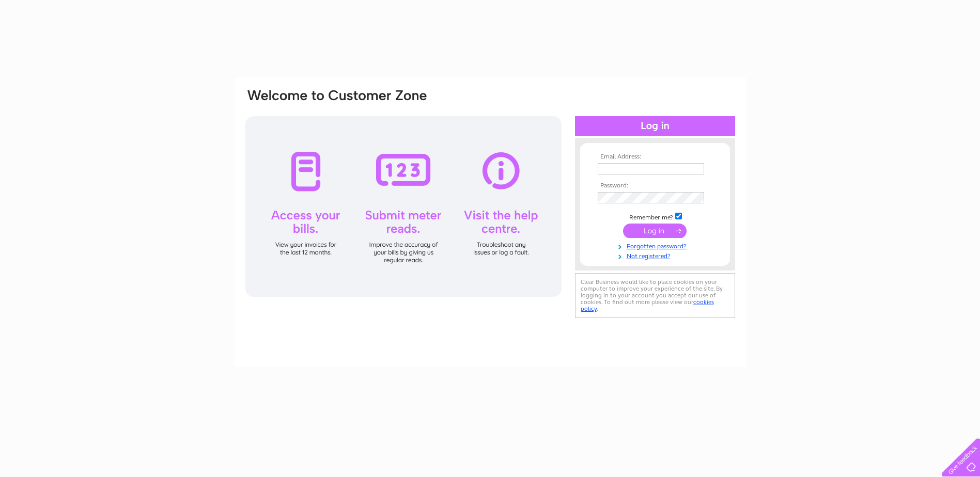 This screenshot has width=980, height=477. Describe the element at coordinates (656, 255) in the screenshot. I see `a: Not registered?` at that location.